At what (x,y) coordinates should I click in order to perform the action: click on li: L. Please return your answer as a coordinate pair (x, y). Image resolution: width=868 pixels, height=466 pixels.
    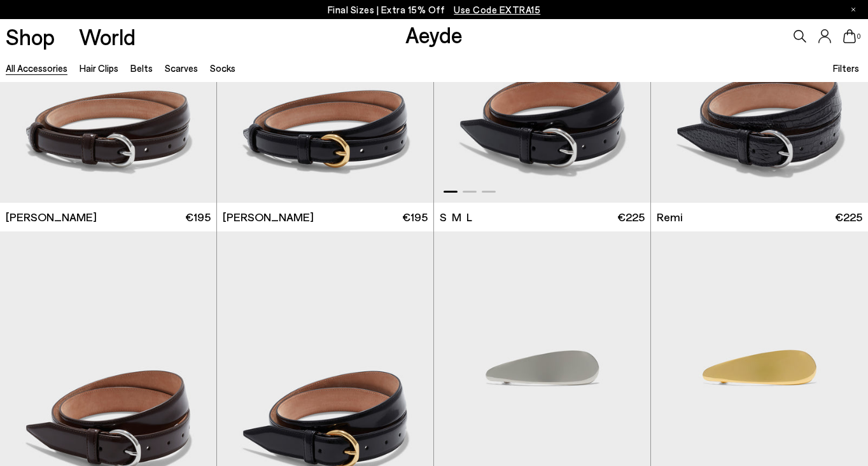
    Looking at the image, I should click on (469, 217).